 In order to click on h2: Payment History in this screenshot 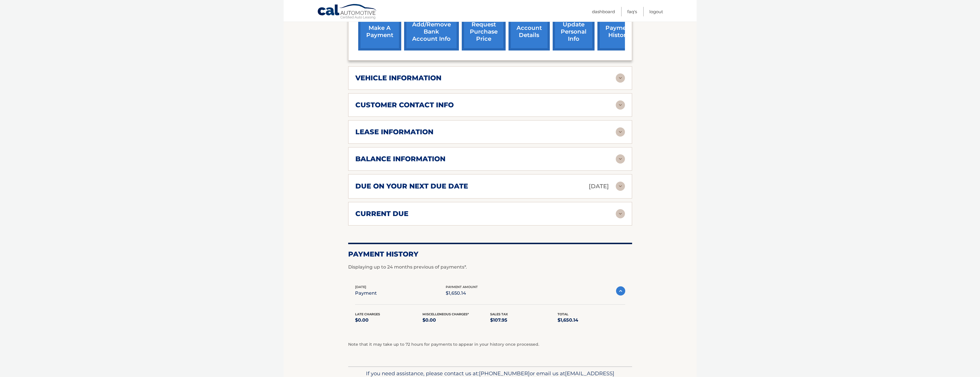, I will do `click(490, 254)`.